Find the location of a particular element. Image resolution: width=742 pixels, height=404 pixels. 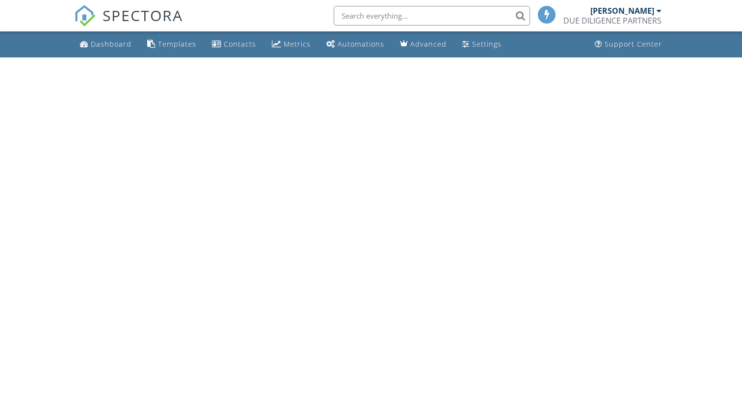

span: SPECTORA is located at coordinates (143, 15).